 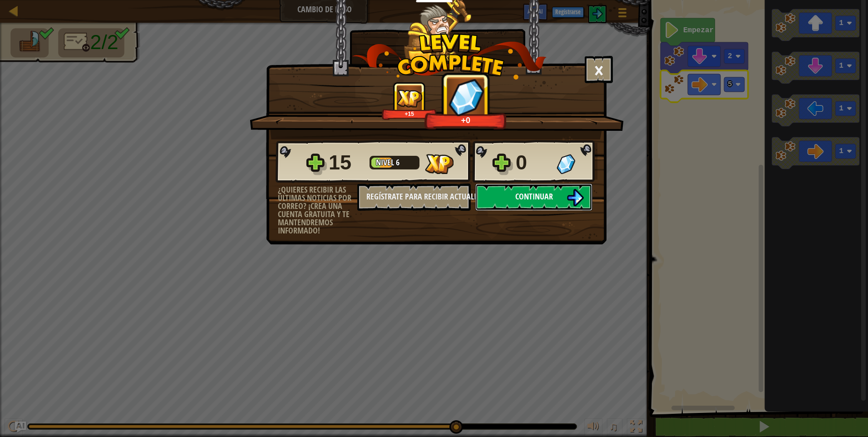 I want to click on span: Continuar, so click(x=534, y=197).